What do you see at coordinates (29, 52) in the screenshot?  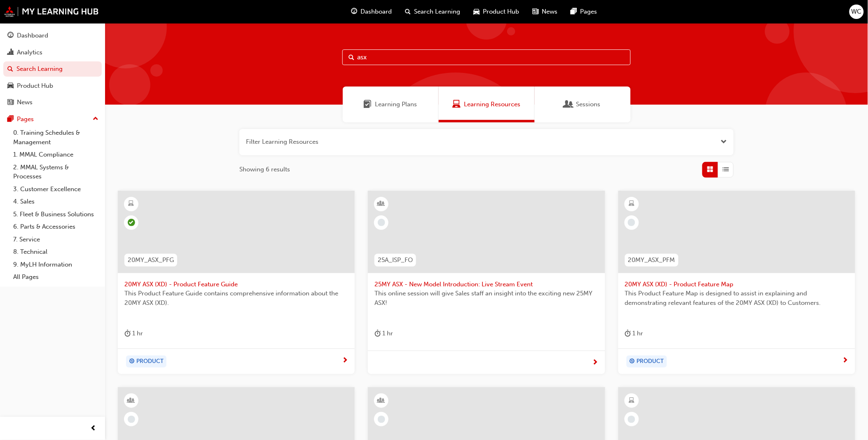 I see `div: Analytics` at bounding box center [29, 52].